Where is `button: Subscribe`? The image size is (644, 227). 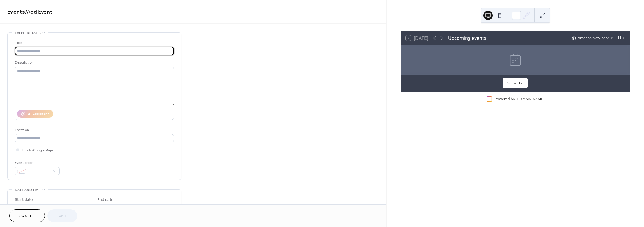
button: Subscribe is located at coordinates (515, 83).